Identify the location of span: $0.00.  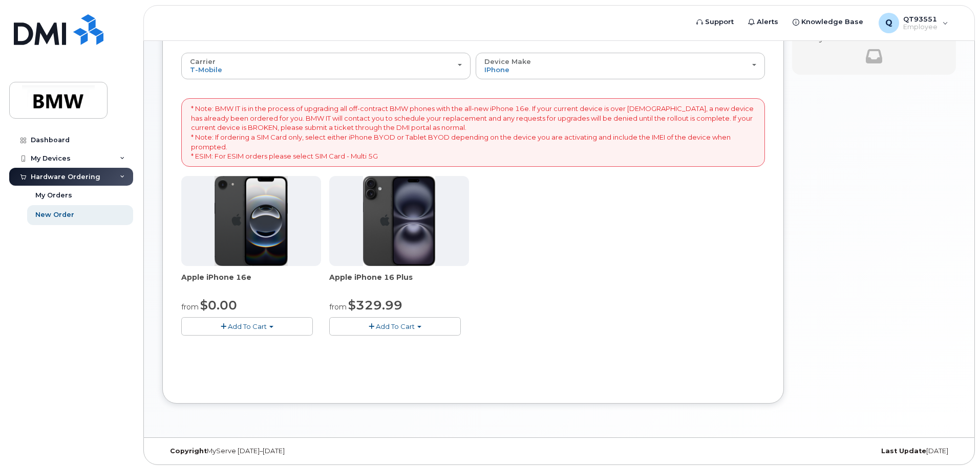
(218, 305).